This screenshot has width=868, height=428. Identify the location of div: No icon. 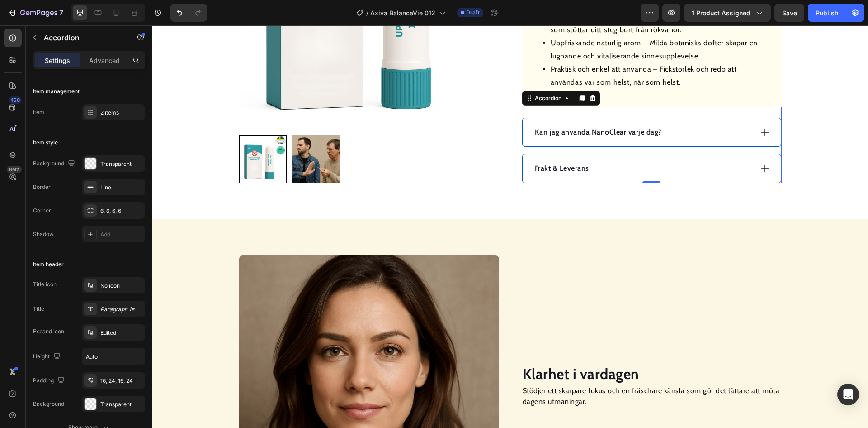
(122, 285).